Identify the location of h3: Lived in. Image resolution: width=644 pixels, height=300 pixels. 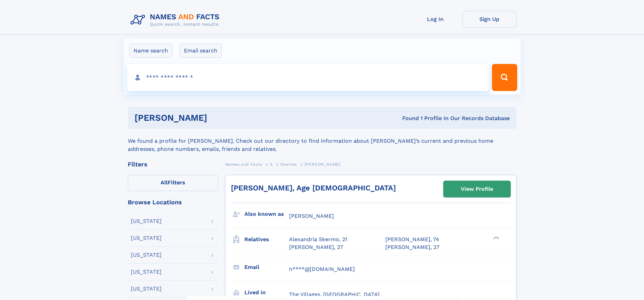
(267, 292).